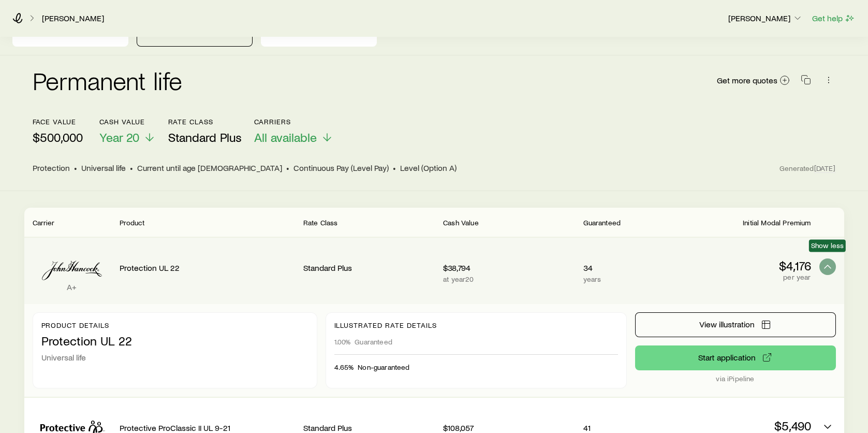  Describe the element at coordinates (132, 222) in the screenshot. I see `span: Product` at that location.